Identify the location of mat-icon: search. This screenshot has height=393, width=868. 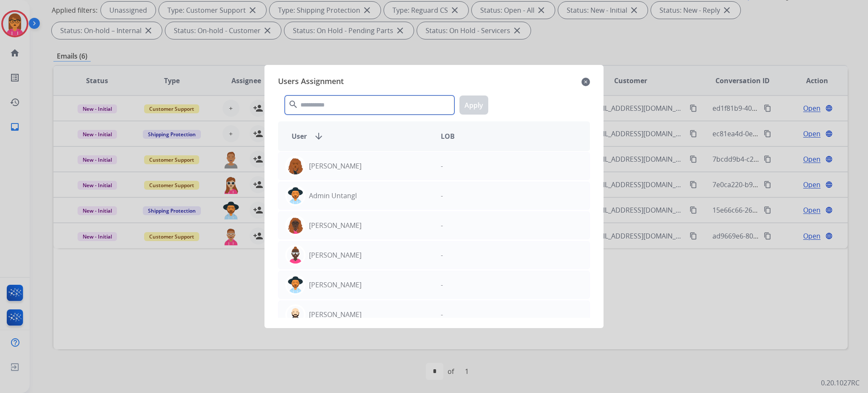
(293, 105).